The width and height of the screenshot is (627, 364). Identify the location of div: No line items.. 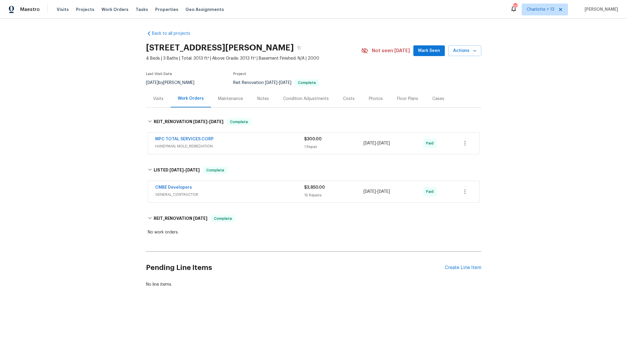
(314, 284).